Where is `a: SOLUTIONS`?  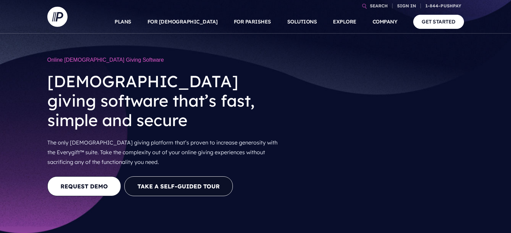 a: SOLUTIONS is located at coordinates (302, 22).